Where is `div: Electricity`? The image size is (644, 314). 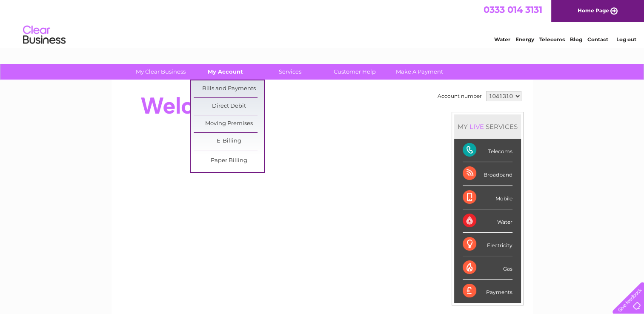
div: Electricity is located at coordinates (487, 244).